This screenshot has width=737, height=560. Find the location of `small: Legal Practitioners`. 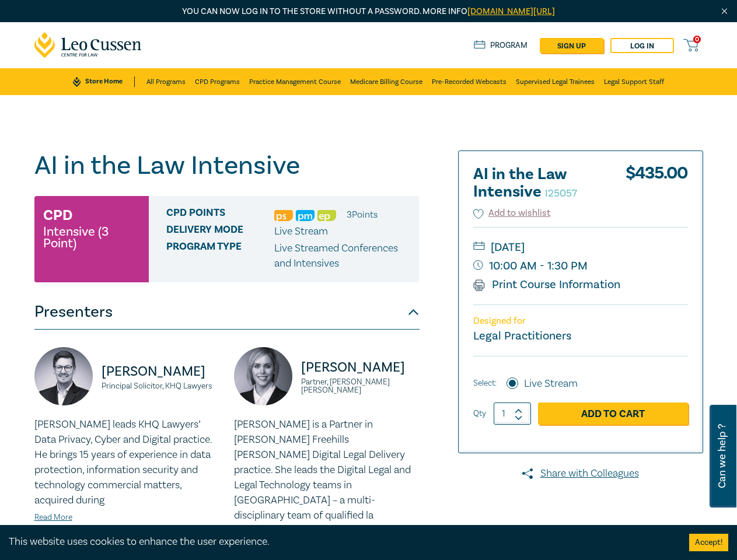

small: Legal Practitioners is located at coordinates (522, 336).